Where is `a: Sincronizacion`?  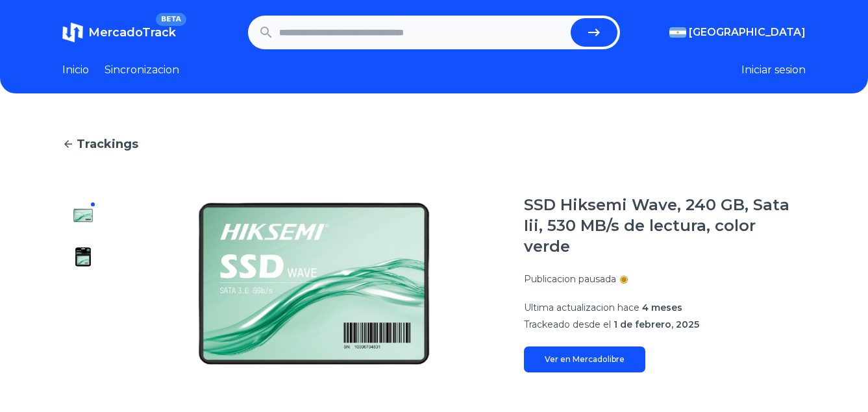 a: Sincronizacion is located at coordinates (142, 70).